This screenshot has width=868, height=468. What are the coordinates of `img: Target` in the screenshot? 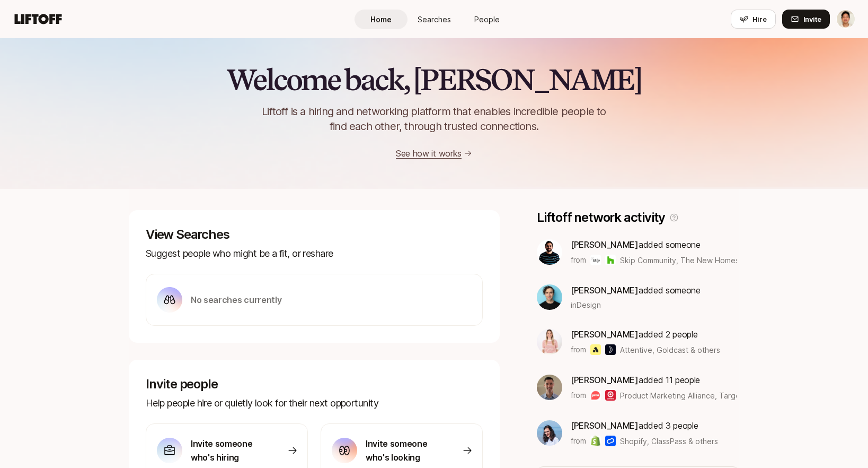 It's located at (611, 395).